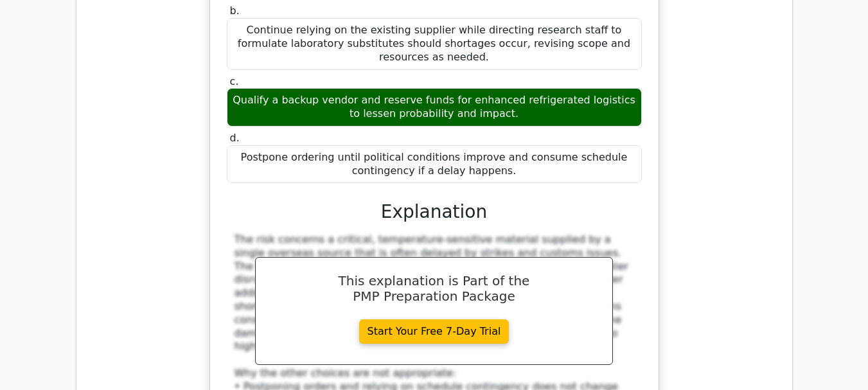  Describe the element at coordinates (235, 10) in the screenshot. I see `span: b.` at that location.